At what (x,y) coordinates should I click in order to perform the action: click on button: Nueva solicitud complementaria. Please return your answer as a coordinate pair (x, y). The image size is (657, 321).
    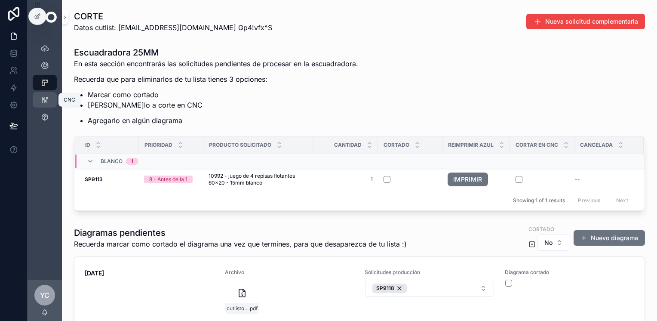
    Looking at the image, I should click on (586, 22).